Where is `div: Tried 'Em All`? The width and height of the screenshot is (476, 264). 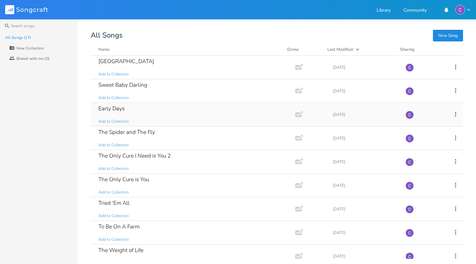 div: Tried 'Em All is located at coordinates (114, 203).